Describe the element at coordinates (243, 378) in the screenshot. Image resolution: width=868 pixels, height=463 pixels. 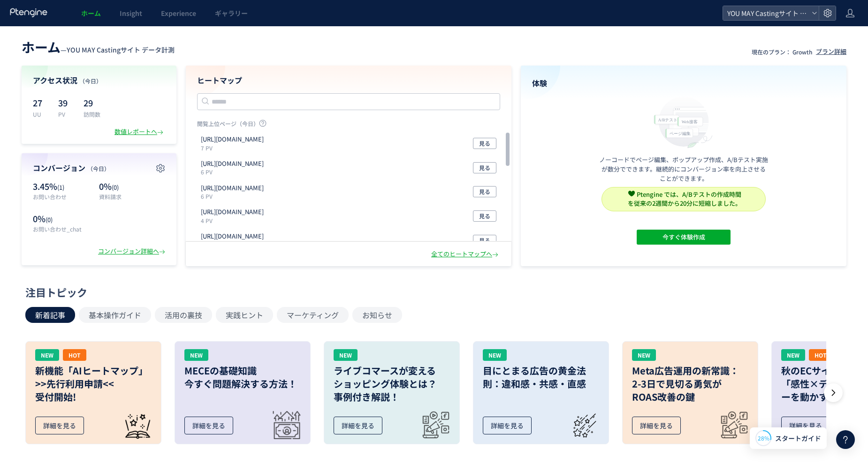
I see `h3: MECEの基礎知識 今すぐ問題解決する方法！` at that location.